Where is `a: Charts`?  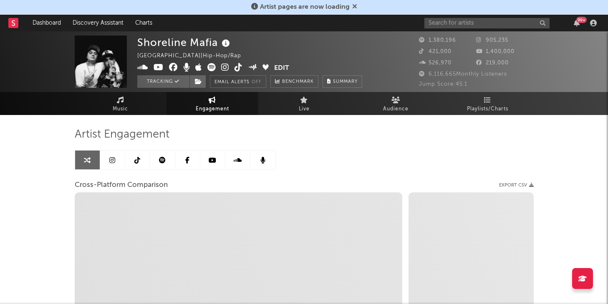
a: Charts is located at coordinates (144, 23).